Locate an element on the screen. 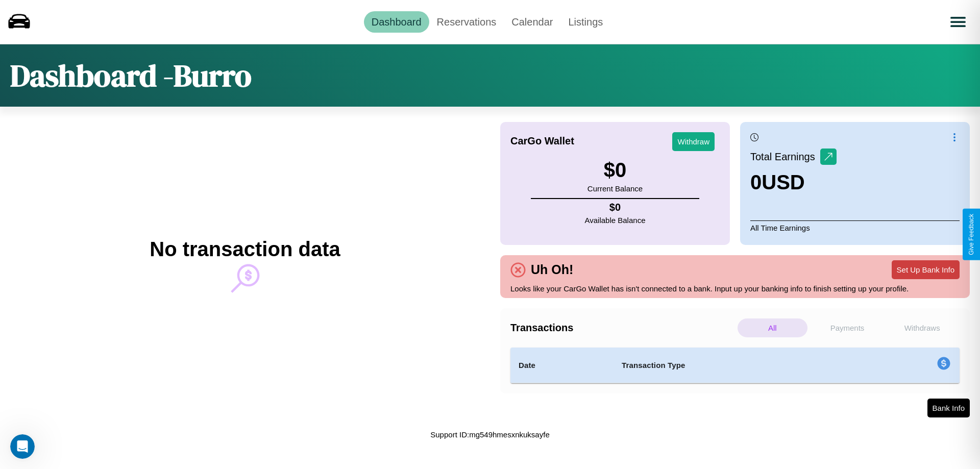  a: Calendar is located at coordinates (532, 22).